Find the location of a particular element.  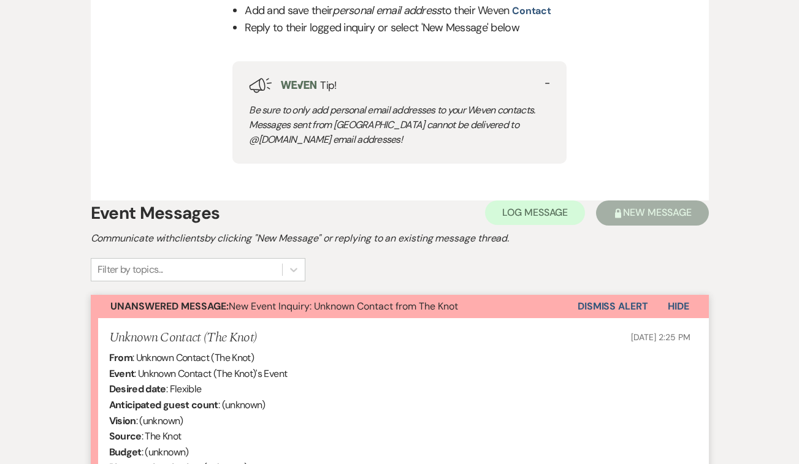

li: Reply to their logged inquiry or select 'New Message' below is located at coordinates (405, 28).